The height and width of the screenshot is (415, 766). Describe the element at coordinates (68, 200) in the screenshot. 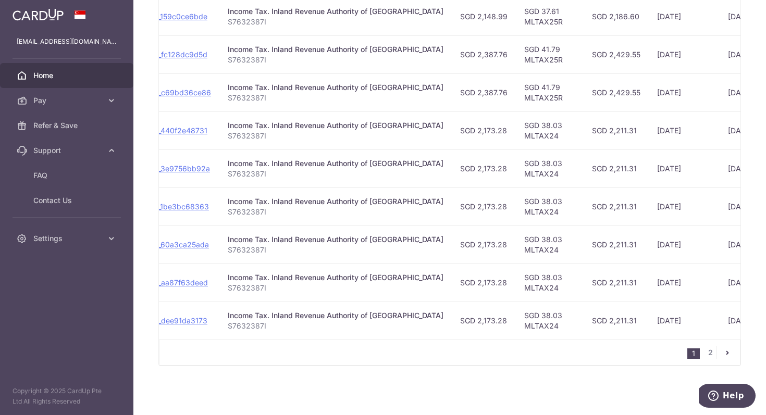

I see `span: Contact Us` at that location.